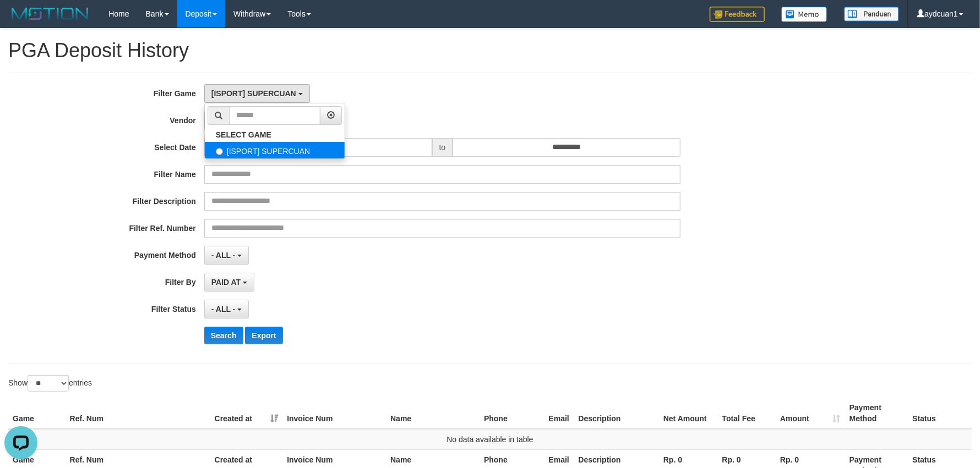 Image resolution: width=980 pixels, height=468 pixels. I want to click on th: Created at: activate to sort column ascending, so click(247, 413).